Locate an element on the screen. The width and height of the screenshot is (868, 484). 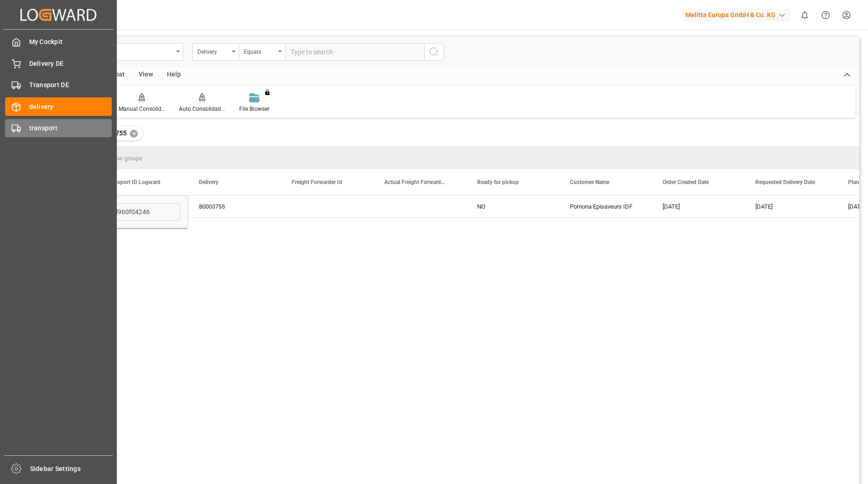
span: Freight Forwarder Id is located at coordinates (317, 182).